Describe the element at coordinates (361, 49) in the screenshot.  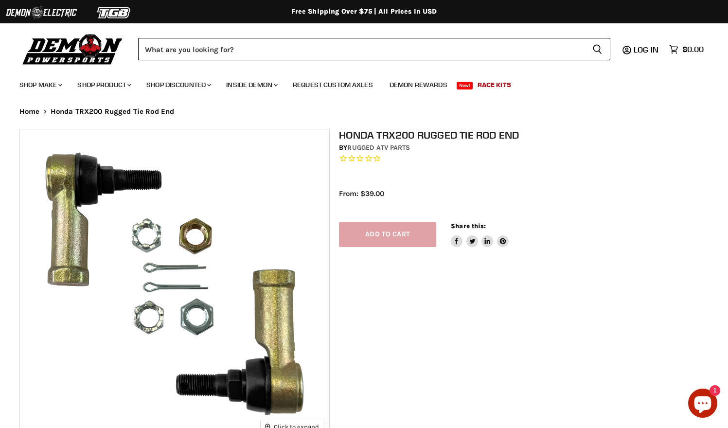
I see `input: Search` at that location.